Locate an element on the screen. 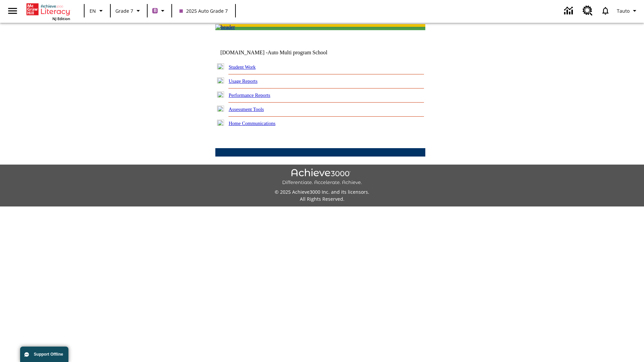 Image resolution: width=644 pixels, height=362 pixels. img: header is located at coordinates (225, 27).